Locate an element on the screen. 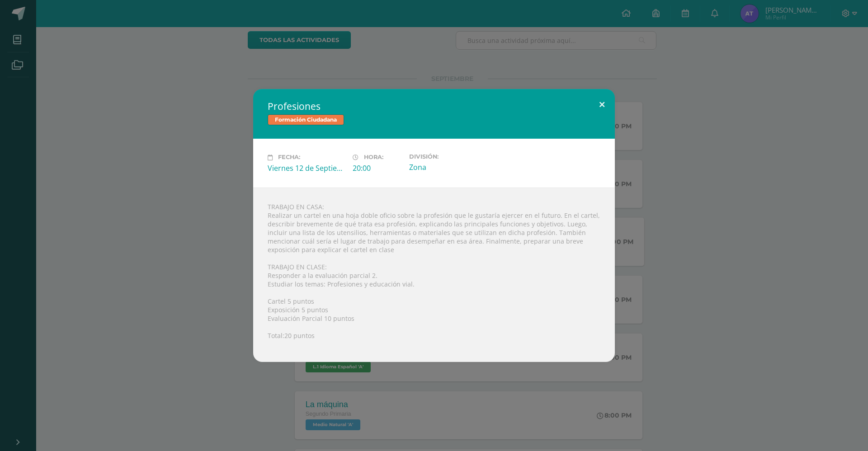  h2: Profesiones is located at coordinates (434, 106).